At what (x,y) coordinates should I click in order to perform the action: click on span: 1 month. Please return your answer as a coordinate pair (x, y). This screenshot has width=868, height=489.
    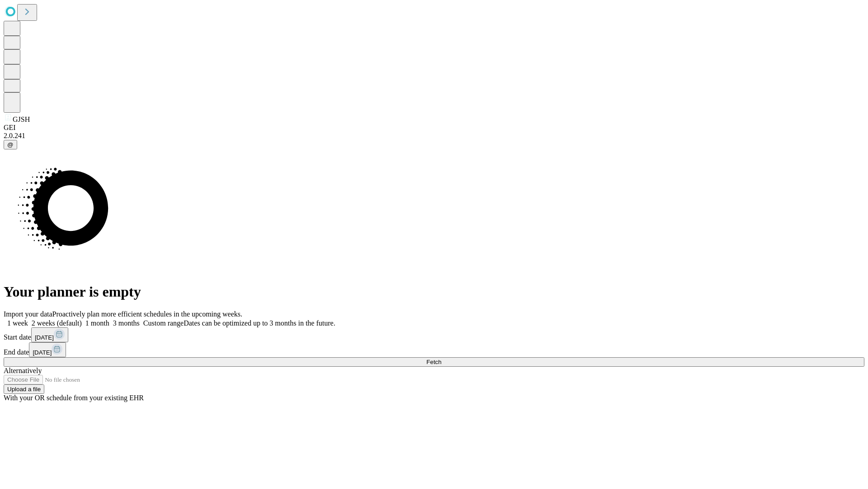
    Looking at the image, I should click on (97, 323).